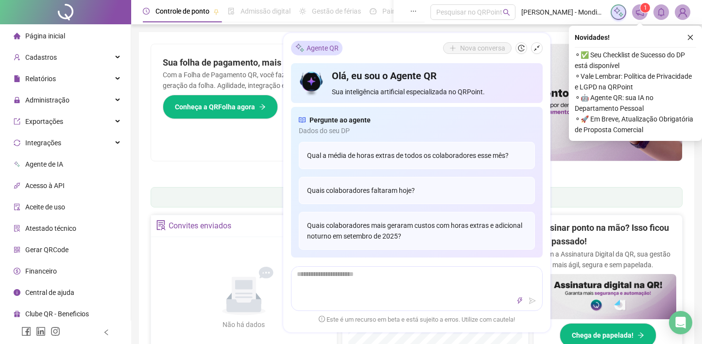  I want to click on span: ⚬ 🤖 Agente QR: sua IA no Departamento Pessoal, so click(635, 103).